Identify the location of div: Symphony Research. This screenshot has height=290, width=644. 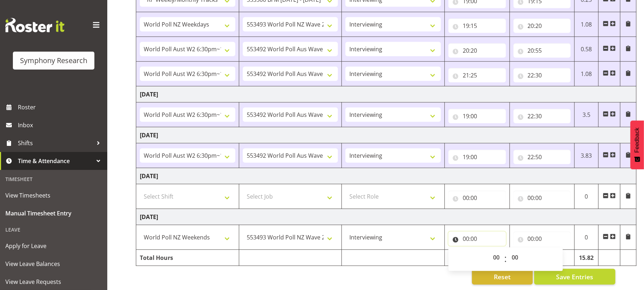
(54, 61).